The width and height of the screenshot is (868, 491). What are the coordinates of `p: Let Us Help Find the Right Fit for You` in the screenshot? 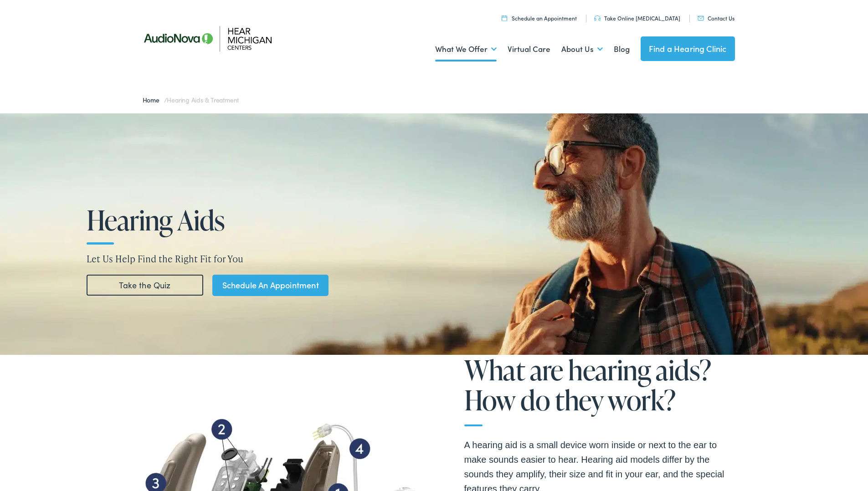 It's located at (434, 259).